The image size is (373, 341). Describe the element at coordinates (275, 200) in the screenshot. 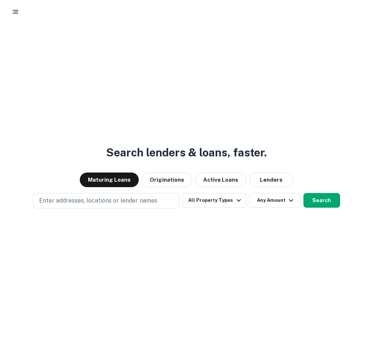

I see `button: Any Amount` at that location.